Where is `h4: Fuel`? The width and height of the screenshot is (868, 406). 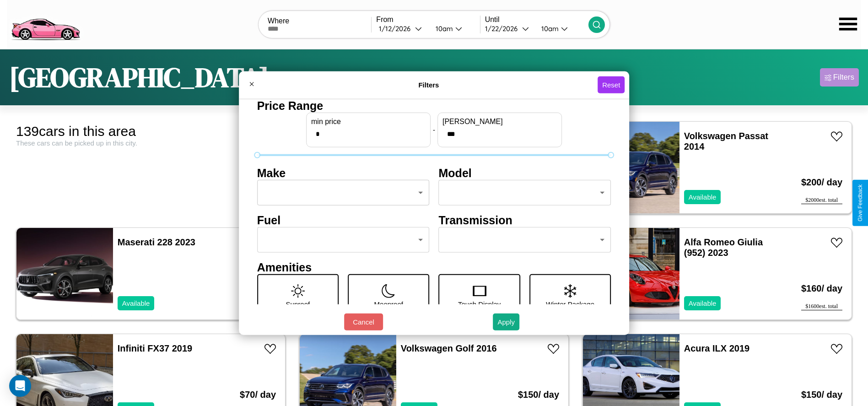 h4: Fuel is located at coordinates (343, 219).